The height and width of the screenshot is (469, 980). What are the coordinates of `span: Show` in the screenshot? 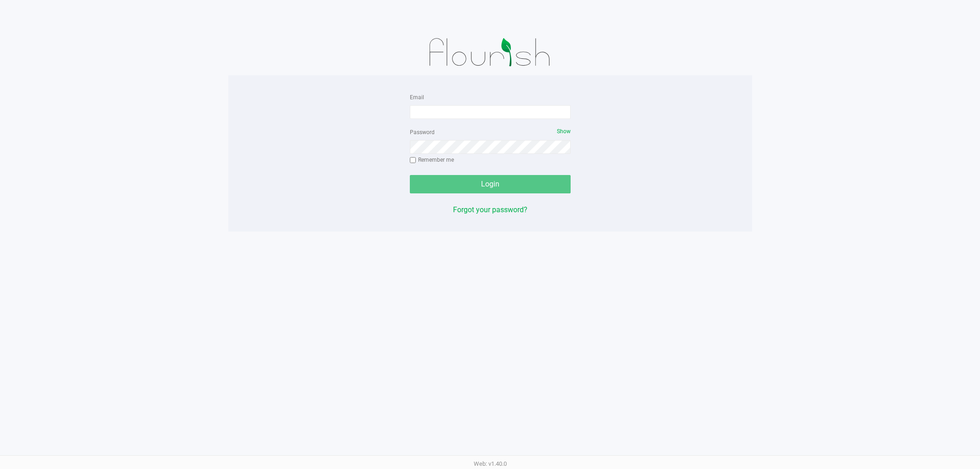 It's located at (563, 131).